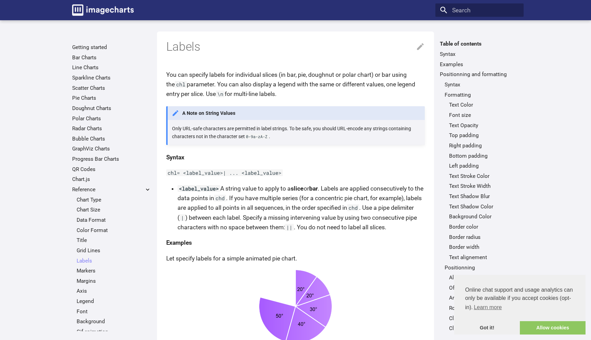 Image resolution: width=591 pixels, height=340 pixels. What do you see at coordinates (295, 113) in the screenshot?
I see `p: A Note on String Values` at bounding box center [295, 113].